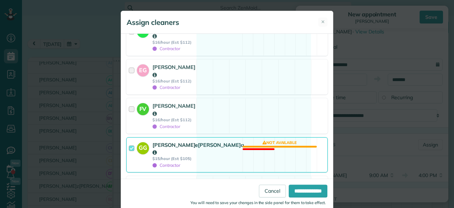  I want to click on h5: Assign cleaners, so click(153, 22).